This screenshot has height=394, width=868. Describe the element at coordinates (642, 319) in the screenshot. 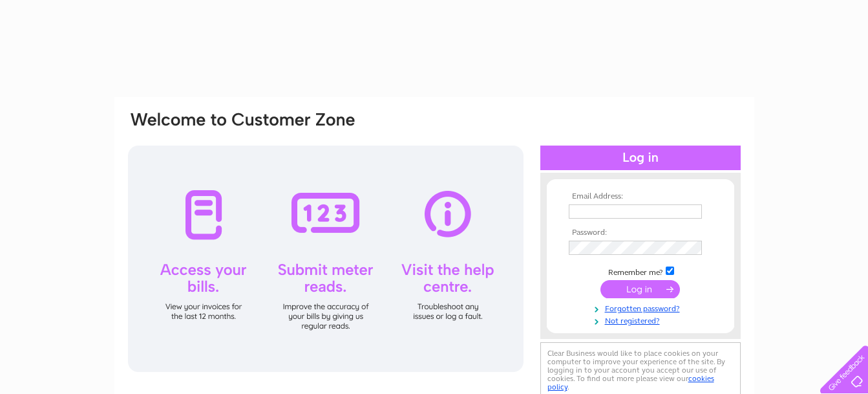

I see `a: Not registered?` at that location.